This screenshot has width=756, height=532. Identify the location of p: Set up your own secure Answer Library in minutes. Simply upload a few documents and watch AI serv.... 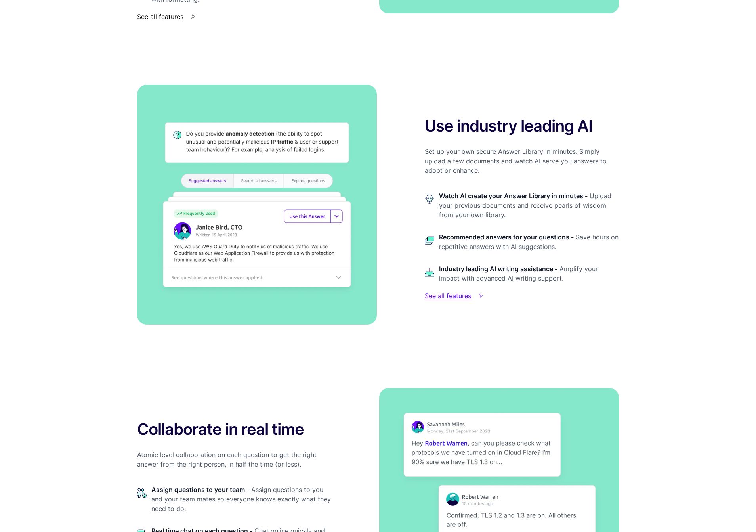
(522, 161).